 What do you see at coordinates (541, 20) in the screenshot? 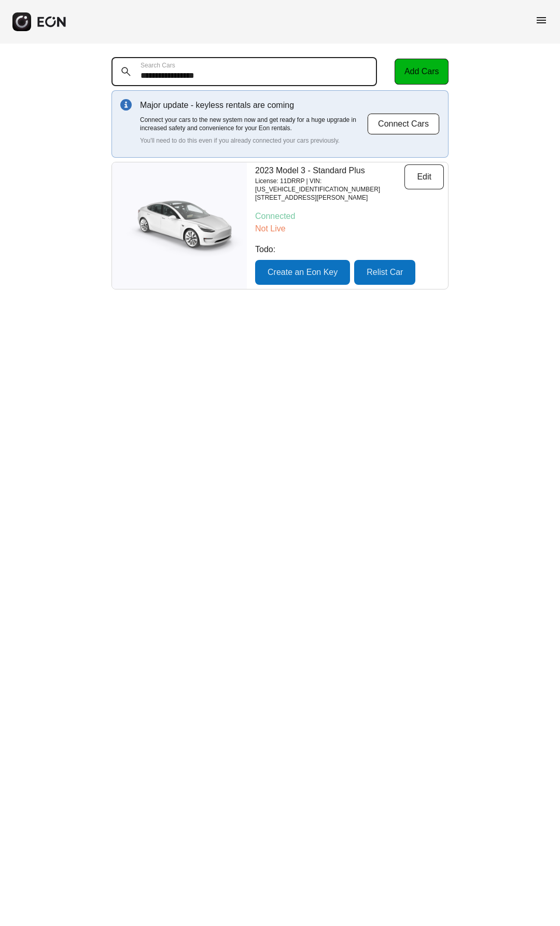
I see `span: menu` at bounding box center [541, 20].